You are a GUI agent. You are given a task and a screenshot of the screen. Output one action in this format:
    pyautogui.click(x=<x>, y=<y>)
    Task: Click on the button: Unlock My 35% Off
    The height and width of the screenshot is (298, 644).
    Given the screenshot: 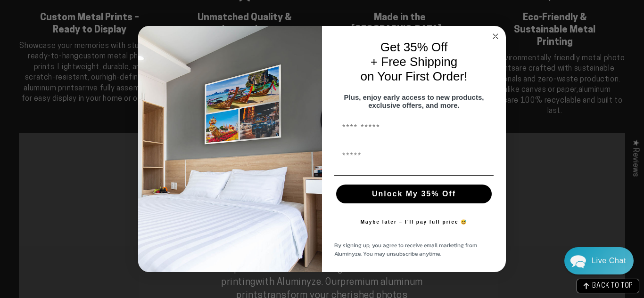 What is the action you would take?
    pyautogui.click(x=414, y=194)
    